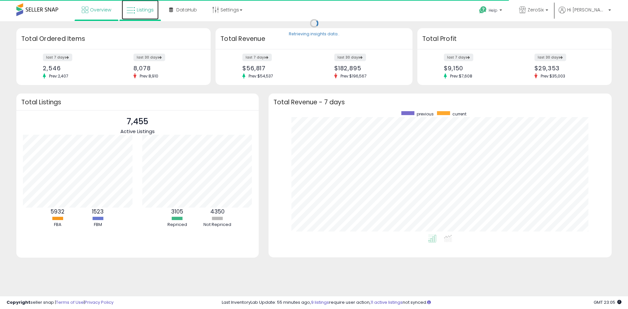  What do you see at coordinates (145, 10) in the screenshot?
I see `span: Listings` at bounding box center [145, 10].